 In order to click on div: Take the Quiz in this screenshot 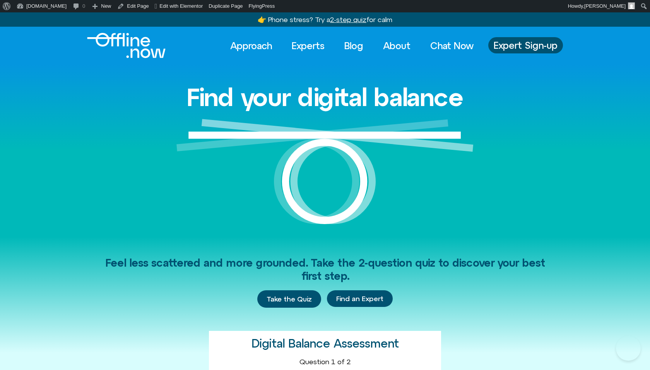, I will do `click(289, 299)`.